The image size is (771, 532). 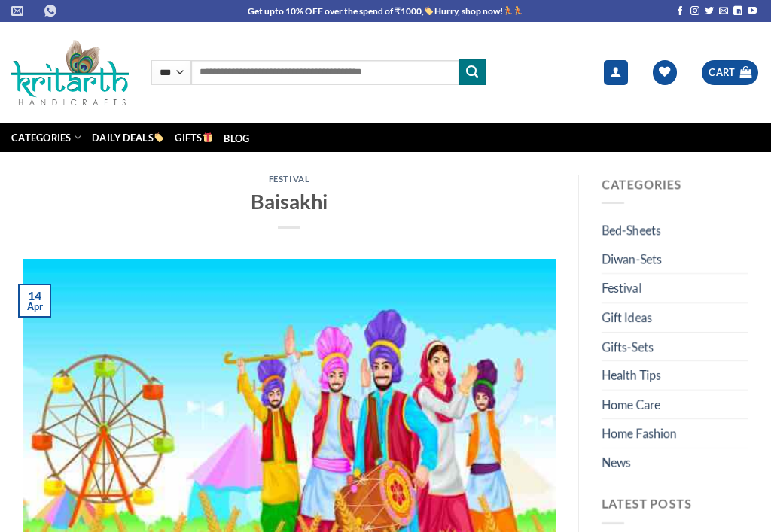 I want to click on a: Follow on Facebook, so click(x=680, y=12).